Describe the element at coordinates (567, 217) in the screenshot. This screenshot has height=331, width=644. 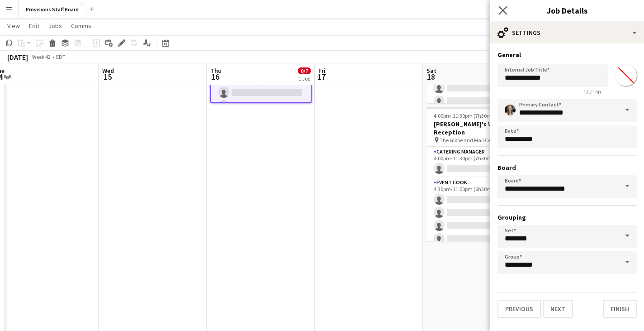
I see `h3: Grouping` at that location.